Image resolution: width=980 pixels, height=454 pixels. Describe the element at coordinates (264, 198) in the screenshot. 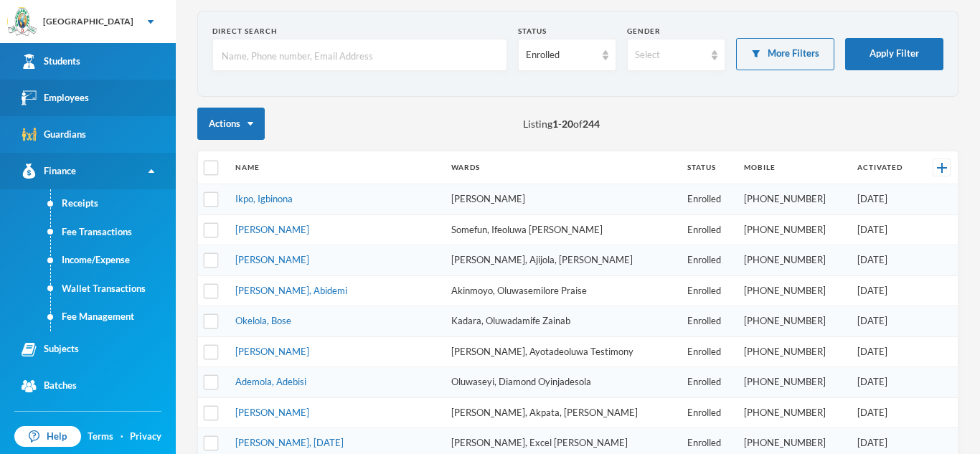

I see `a: Ikpo, Igbinona` at that location.